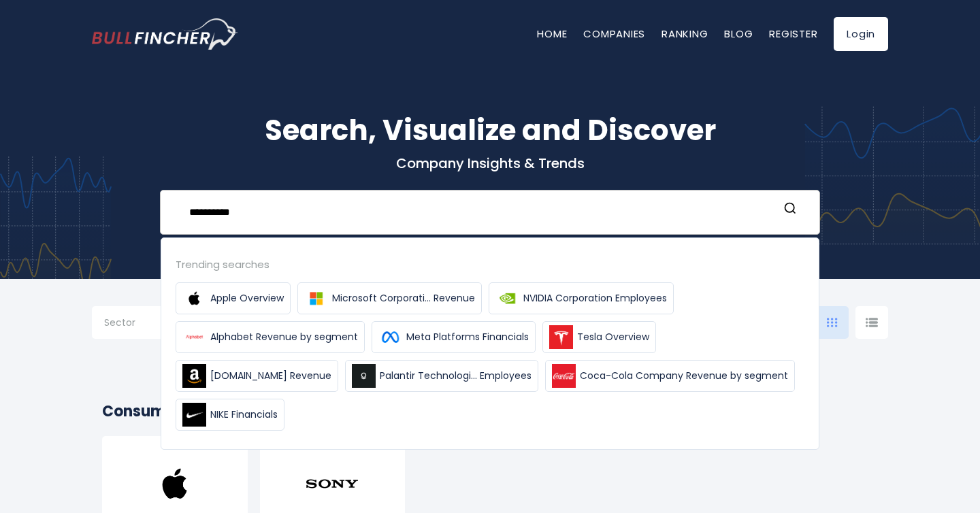 The width and height of the screenshot is (980, 513). Describe the element at coordinates (165, 34) in the screenshot. I see `a: Go to homepage` at that location.